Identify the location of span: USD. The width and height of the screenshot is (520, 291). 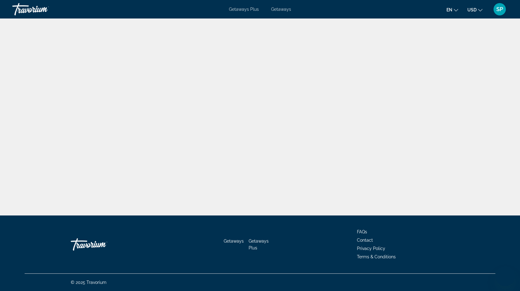
(472, 10).